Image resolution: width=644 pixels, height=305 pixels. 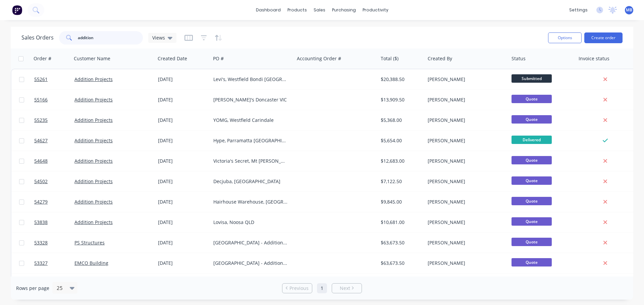 I want to click on div: YOMG, Westfield Carindale, so click(x=251, y=120).